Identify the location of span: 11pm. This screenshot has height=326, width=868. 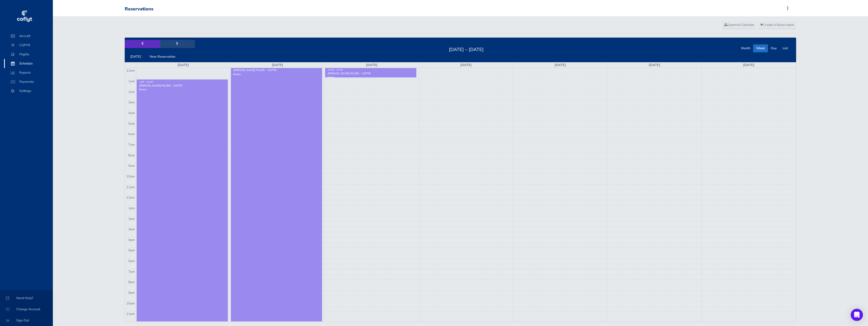
(131, 314).